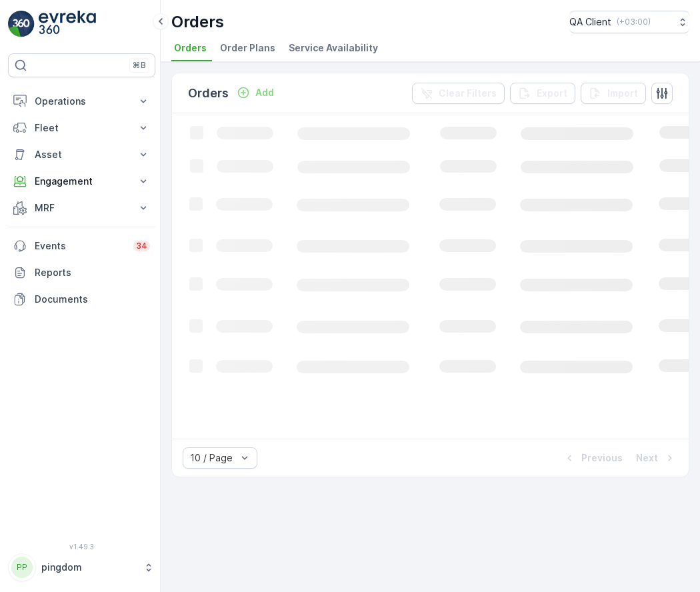  I want to click on span: Orders, so click(190, 48).